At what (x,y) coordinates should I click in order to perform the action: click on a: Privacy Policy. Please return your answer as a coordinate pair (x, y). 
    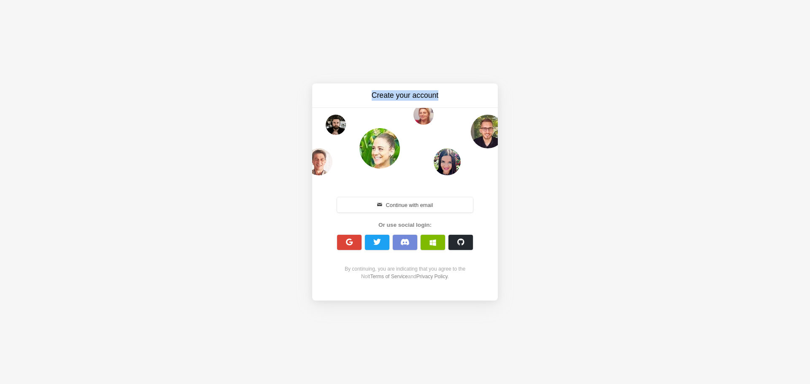
    Looking at the image, I should click on (432, 277).